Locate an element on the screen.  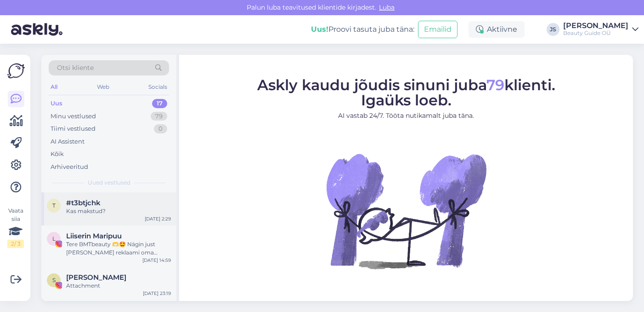
div: Beauty Guide OÜ is located at coordinates (596, 33).